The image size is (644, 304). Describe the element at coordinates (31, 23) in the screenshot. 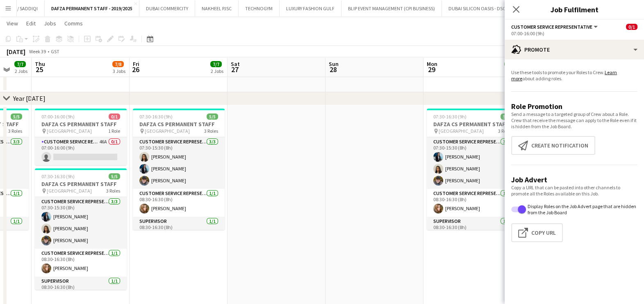

I see `a: Edit` at that location.